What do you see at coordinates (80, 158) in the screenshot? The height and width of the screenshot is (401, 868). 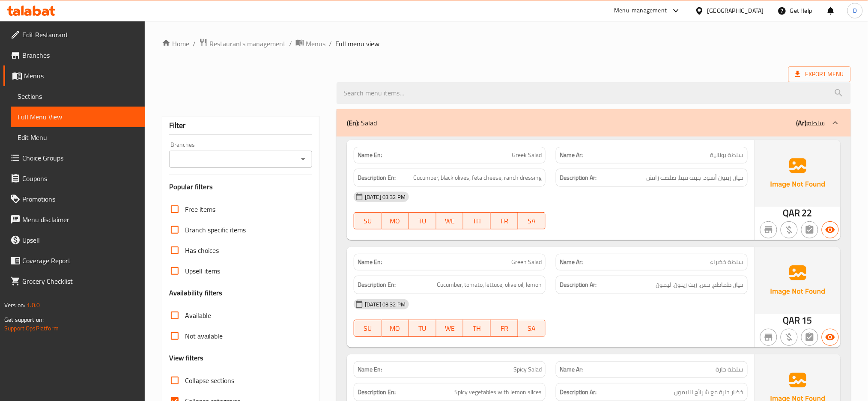 I see `span: Choice Groups` at bounding box center [80, 158].